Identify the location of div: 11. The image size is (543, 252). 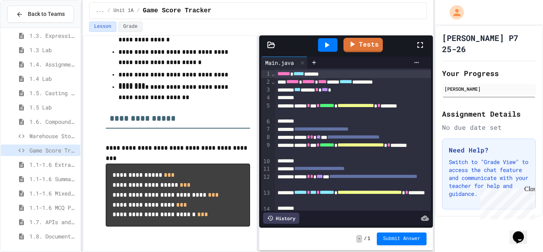
(266, 169).